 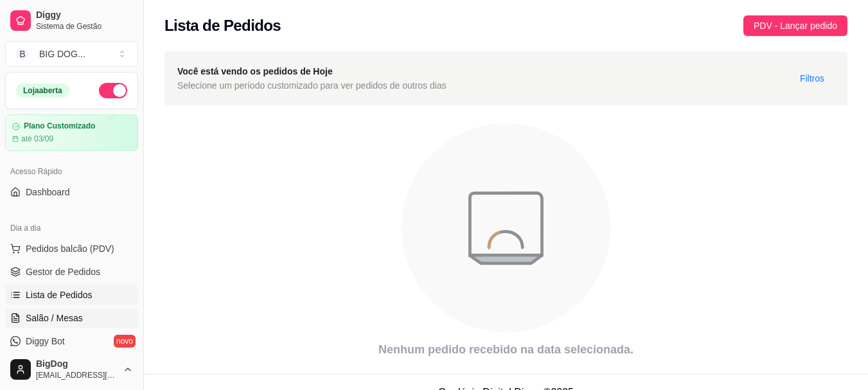 What do you see at coordinates (72, 54) in the screenshot?
I see `button: Select a team` at bounding box center [72, 54].